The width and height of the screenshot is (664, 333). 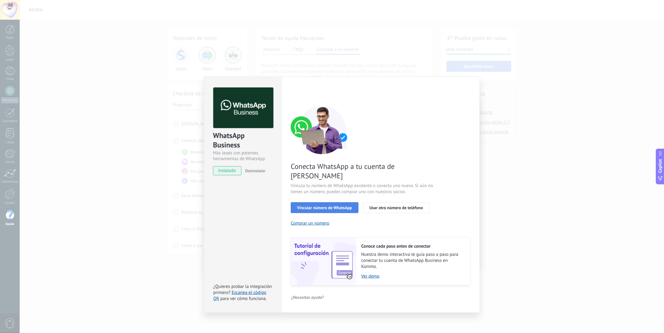 I want to click on a: Escanea el código QR, so click(x=240, y=295).